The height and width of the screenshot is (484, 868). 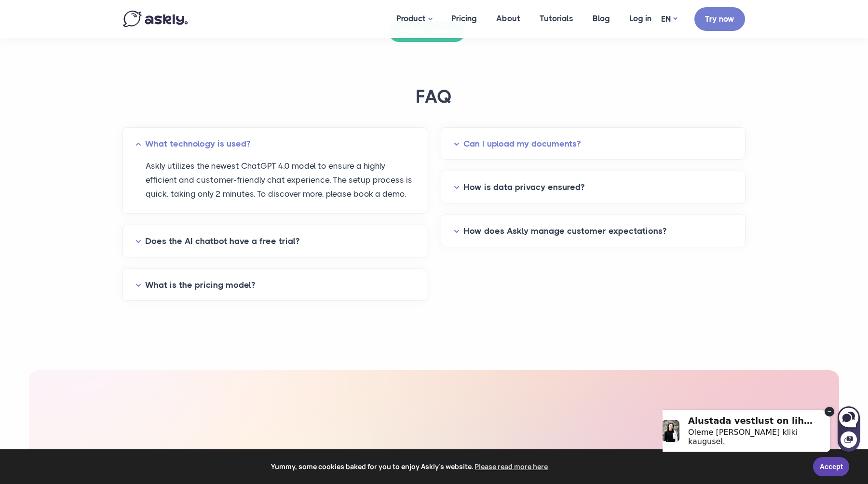 What do you see at coordinates (593, 231) in the screenshot?
I see `button: How does Askly manage customer expectations?` at bounding box center [593, 231].